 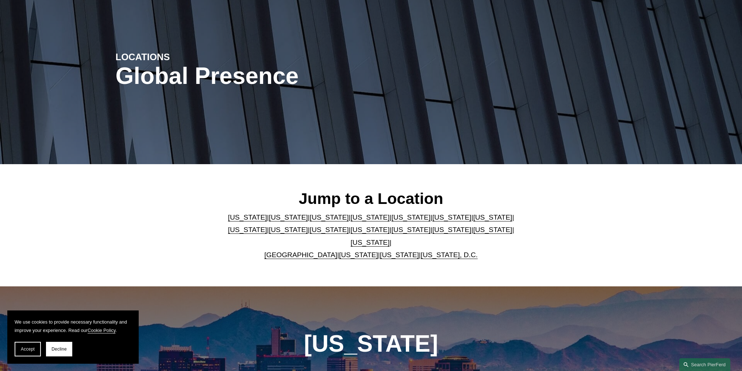 I want to click on a: Search this site, so click(x=705, y=365).